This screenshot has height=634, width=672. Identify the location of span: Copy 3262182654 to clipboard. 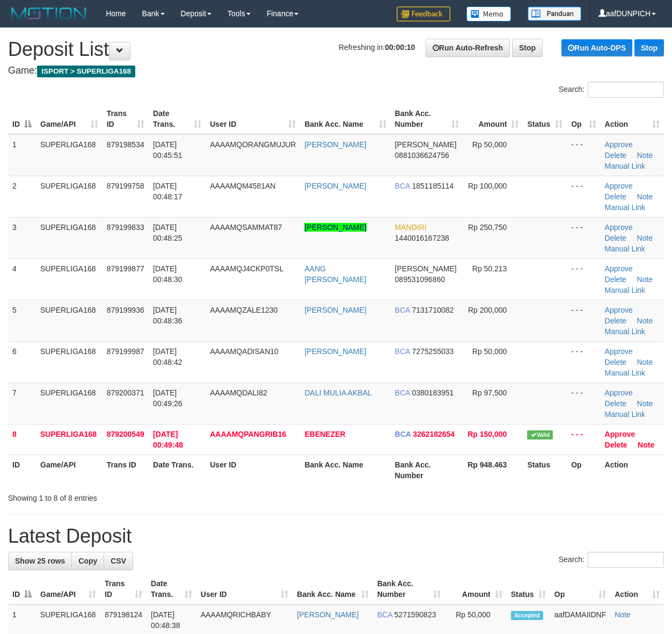
(434, 434).